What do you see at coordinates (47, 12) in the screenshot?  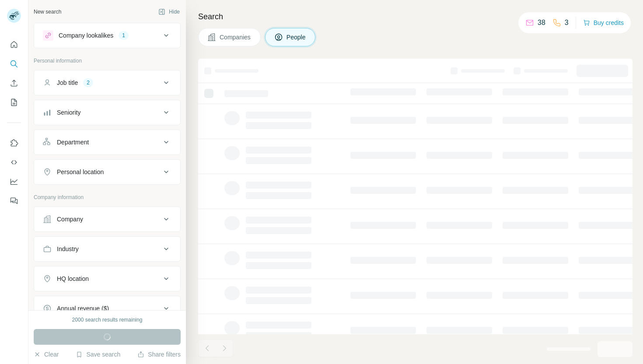 I see `div: New search` at bounding box center [47, 12].